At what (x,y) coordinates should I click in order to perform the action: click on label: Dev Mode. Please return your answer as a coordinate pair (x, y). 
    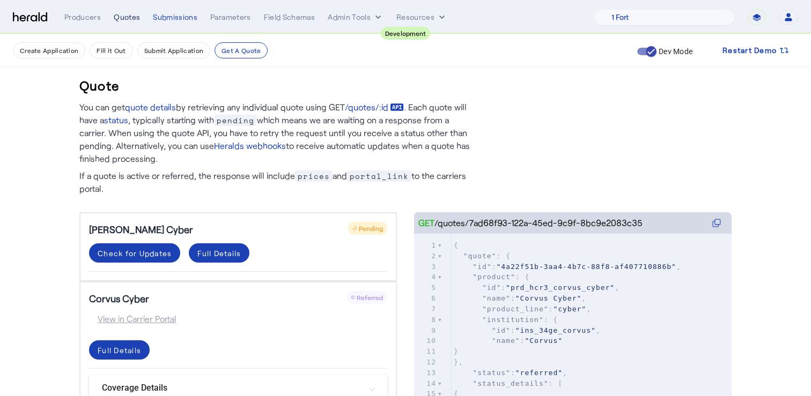
    Looking at the image, I should click on (674, 51).